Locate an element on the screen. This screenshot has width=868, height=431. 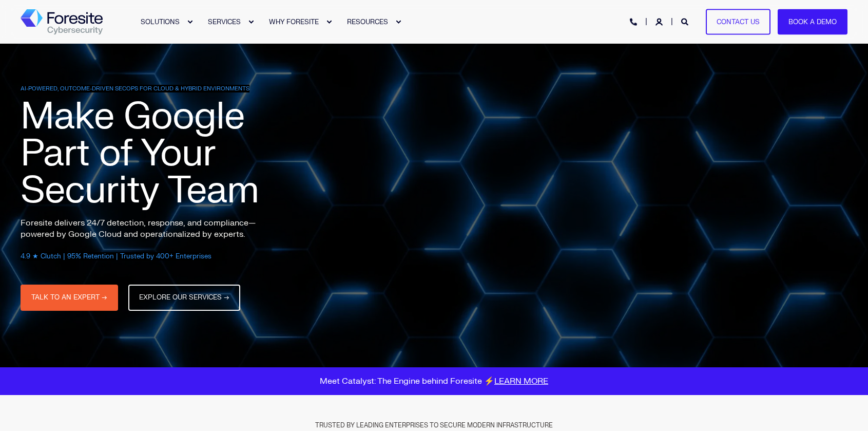
span: 4.9 ★ Clutch | 95% Retention | Trusted by 400+ Enterprises is located at coordinates (116, 256).